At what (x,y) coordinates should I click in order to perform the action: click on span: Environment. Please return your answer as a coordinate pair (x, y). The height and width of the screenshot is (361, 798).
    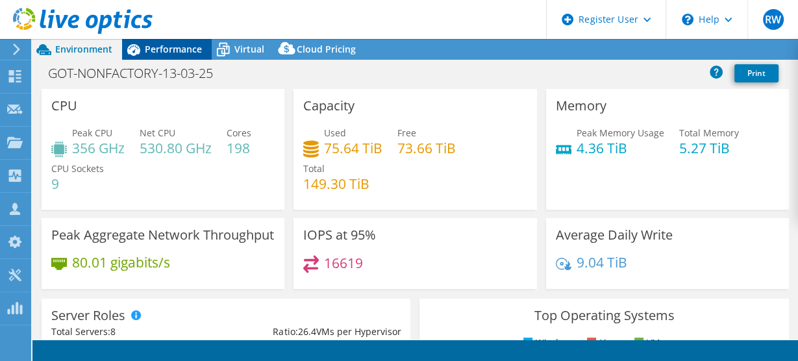
    Looking at the image, I should click on (84, 49).